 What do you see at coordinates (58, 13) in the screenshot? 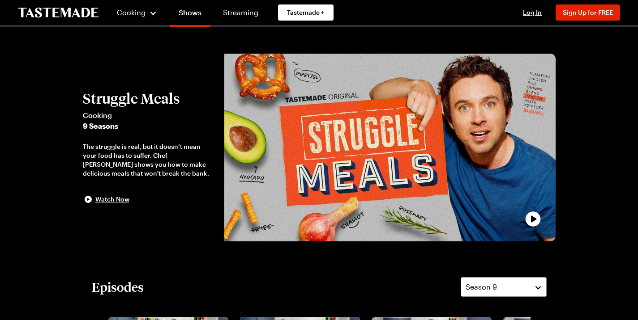
I see `a: To Tastemade Home Page` at bounding box center [58, 13].